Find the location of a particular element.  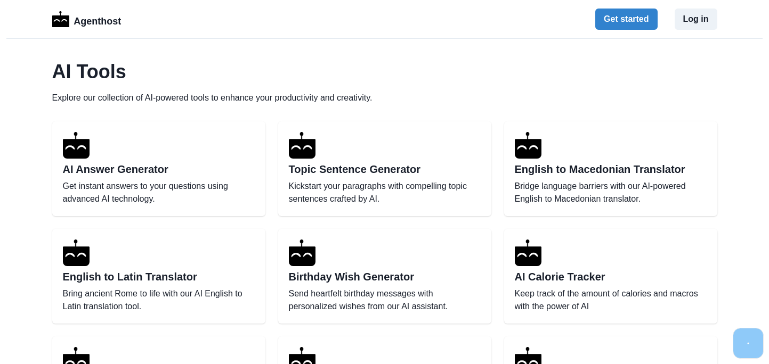

a: Birthday Wish GeneratorBirthday Wish GeneratorSend heartfelt birthday messages with personalized ... is located at coordinates (385, 277).